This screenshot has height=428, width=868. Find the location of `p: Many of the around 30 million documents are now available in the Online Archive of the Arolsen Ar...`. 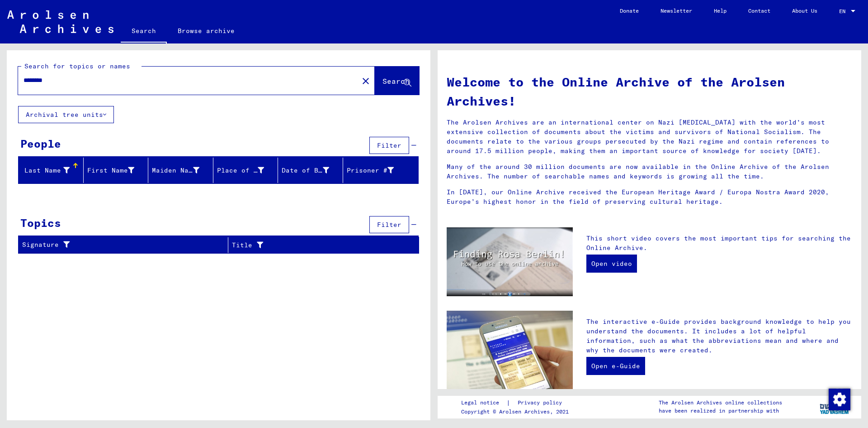

p: Many of the around 30 million documents are now available in the Online Archive of the Arolsen Ar... is located at coordinates (649, 172).